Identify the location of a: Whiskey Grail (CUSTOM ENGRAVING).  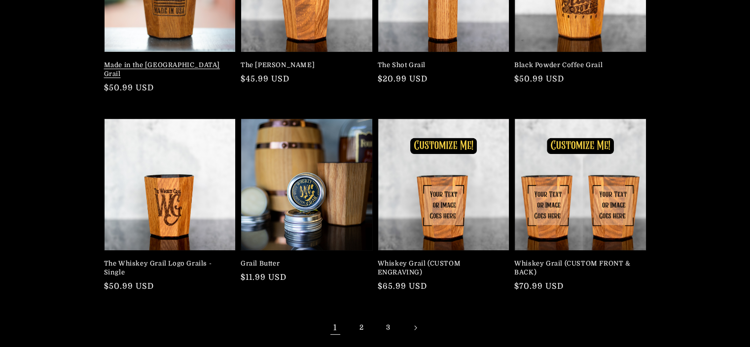
(441, 268).